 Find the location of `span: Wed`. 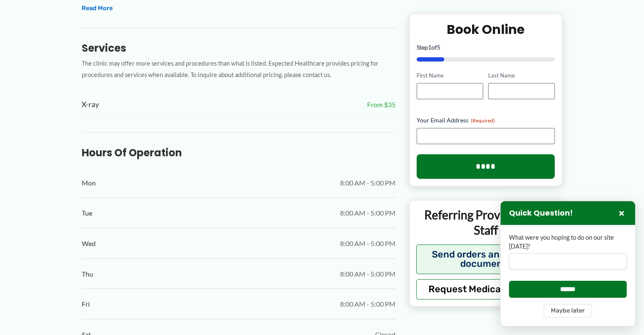

span: Wed is located at coordinates (89, 244).